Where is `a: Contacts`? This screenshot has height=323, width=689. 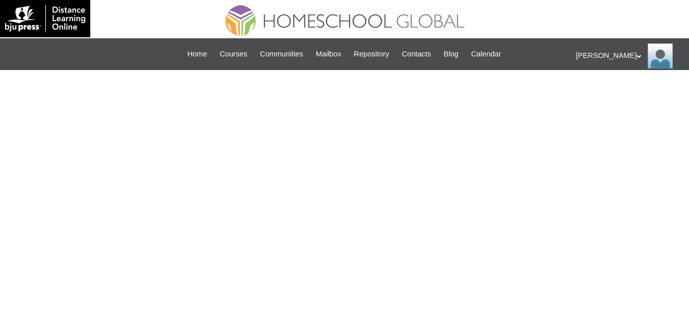
a: Contacts is located at coordinates (417, 54).